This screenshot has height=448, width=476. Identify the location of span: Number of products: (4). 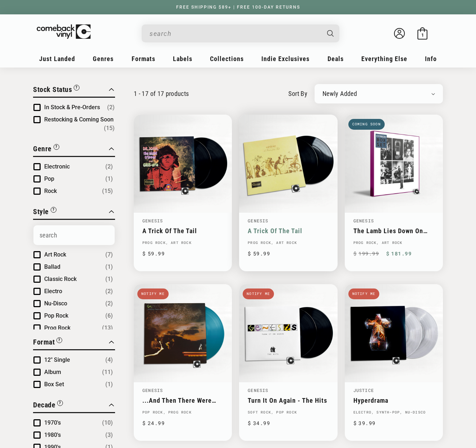
(109, 360).